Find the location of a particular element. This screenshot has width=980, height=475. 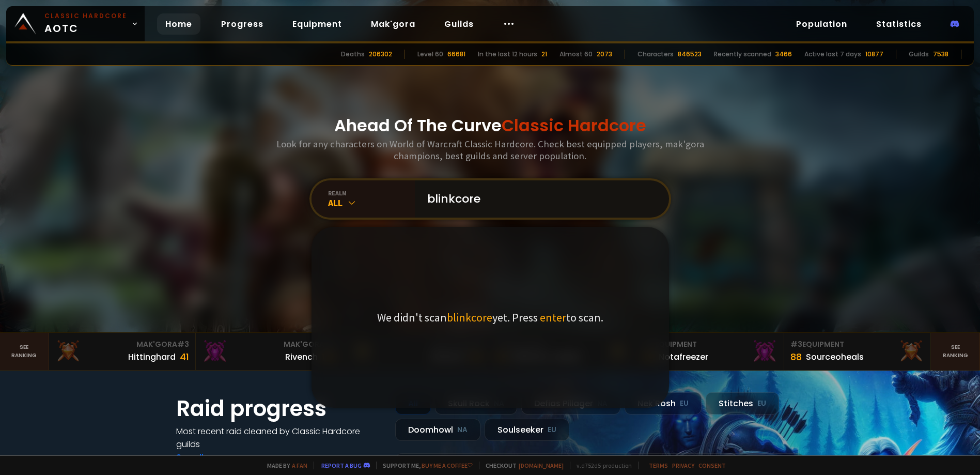

a: Population is located at coordinates (821, 24).